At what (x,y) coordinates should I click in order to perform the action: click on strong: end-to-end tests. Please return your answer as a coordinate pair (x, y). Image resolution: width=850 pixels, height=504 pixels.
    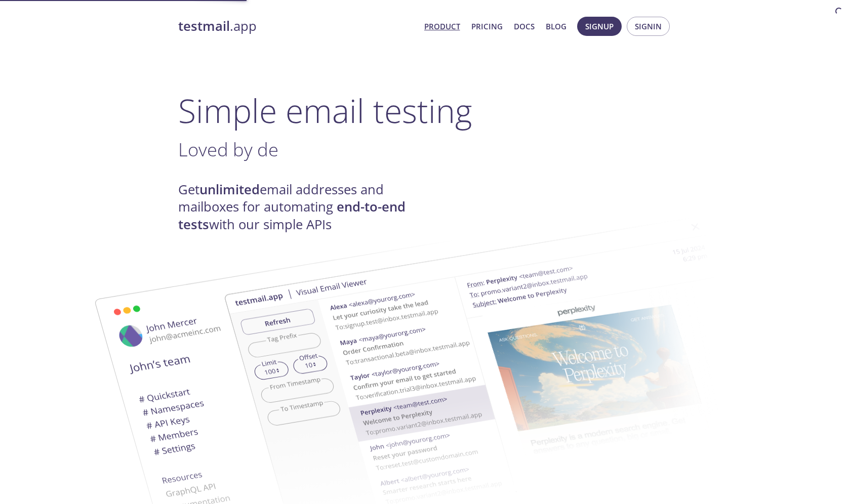
    Looking at the image, I should click on (291, 215).